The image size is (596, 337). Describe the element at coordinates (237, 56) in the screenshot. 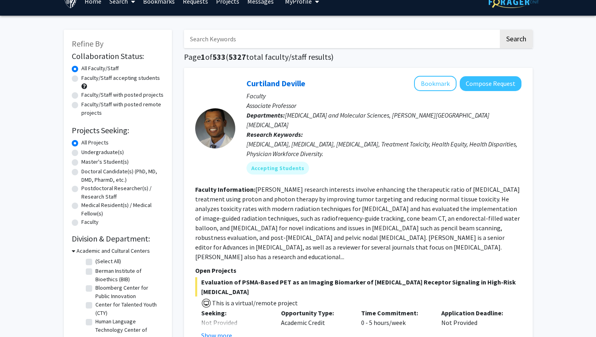

I see `span: 5327` at that location.